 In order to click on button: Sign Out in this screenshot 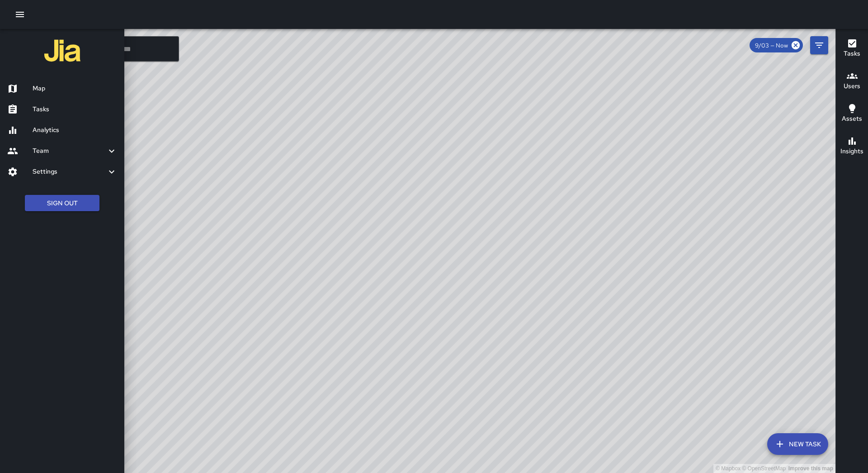, I will do `click(62, 203)`.